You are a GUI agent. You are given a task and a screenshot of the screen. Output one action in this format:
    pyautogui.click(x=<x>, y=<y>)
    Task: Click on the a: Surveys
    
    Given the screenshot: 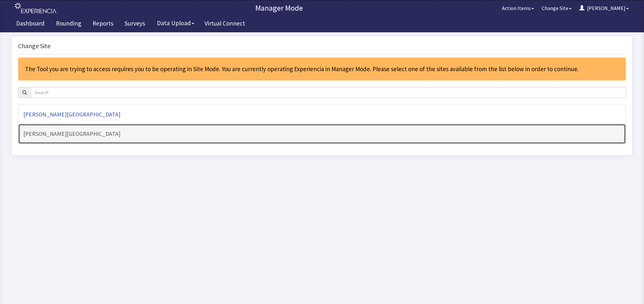 What is the action you would take?
    pyautogui.click(x=134, y=24)
    